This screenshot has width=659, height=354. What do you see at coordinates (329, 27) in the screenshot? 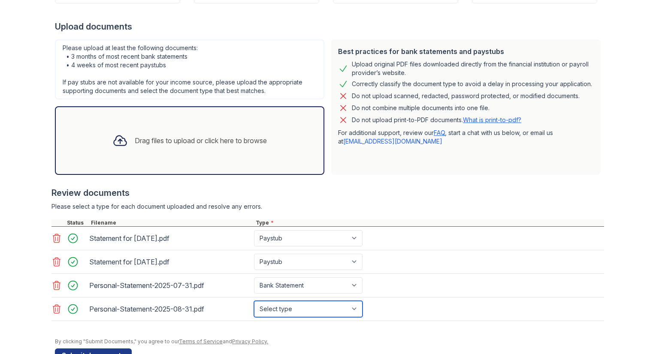
I see `div: Upload documents` at bounding box center [329, 27].